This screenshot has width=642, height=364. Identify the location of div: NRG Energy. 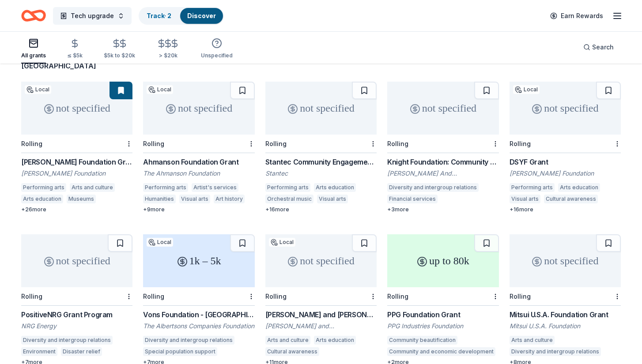
(77, 326).